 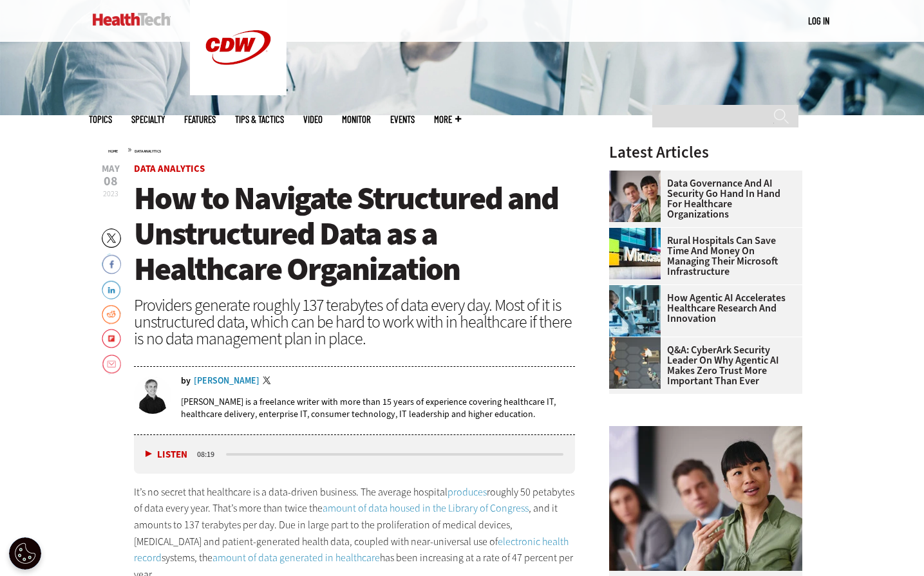 What do you see at coordinates (705, 152) in the screenshot?
I see `h3: Latest Articles` at bounding box center [705, 152].